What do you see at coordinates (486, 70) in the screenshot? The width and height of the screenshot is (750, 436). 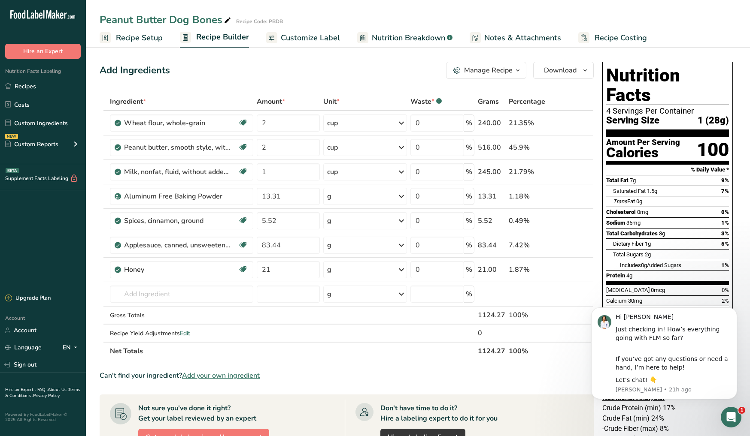 I see `button: Manage Recipe` at bounding box center [486, 70].